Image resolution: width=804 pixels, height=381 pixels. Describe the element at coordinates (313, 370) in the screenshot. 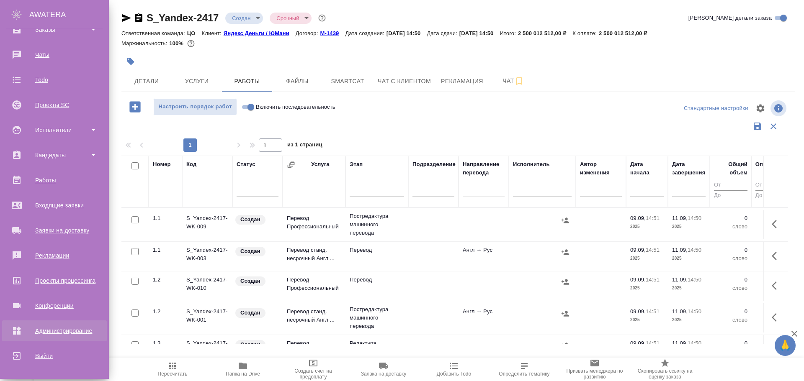

I see `button: Создать счет на предоплату` at that location.